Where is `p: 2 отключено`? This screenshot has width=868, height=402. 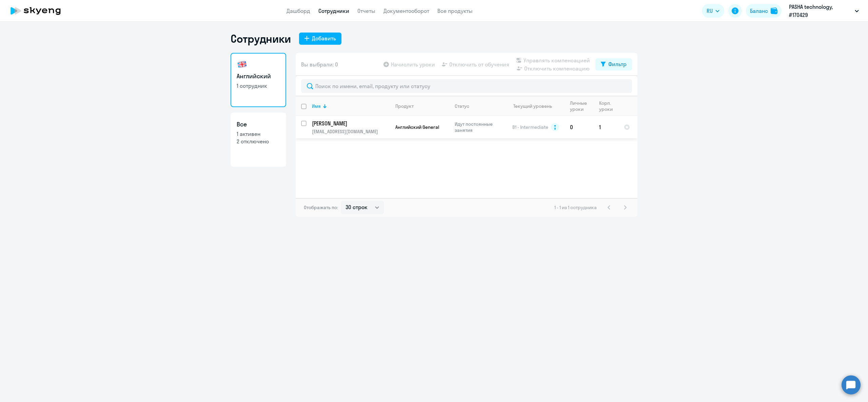 p: 2 отключено is located at coordinates (258, 141).